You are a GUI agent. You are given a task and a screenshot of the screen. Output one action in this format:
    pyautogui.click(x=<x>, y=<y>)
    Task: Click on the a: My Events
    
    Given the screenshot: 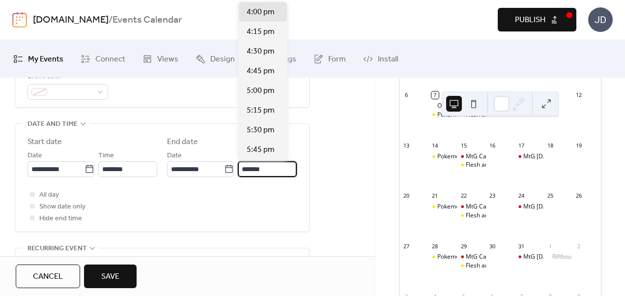 What is the action you would take?
    pyautogui.click(x=38, y=59)
    